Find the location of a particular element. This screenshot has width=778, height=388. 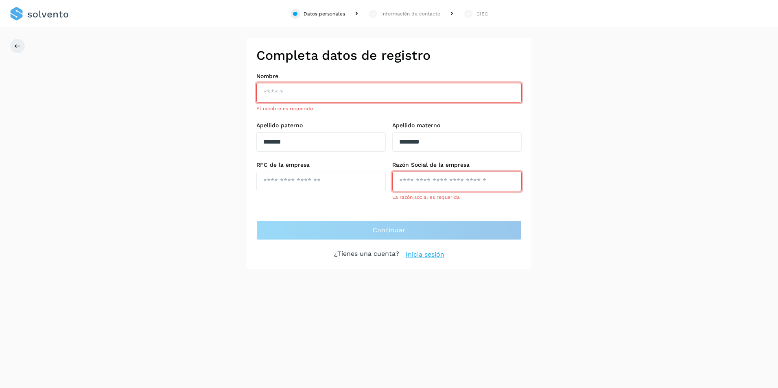

div: CIEC is located at coordinates (482, 14).